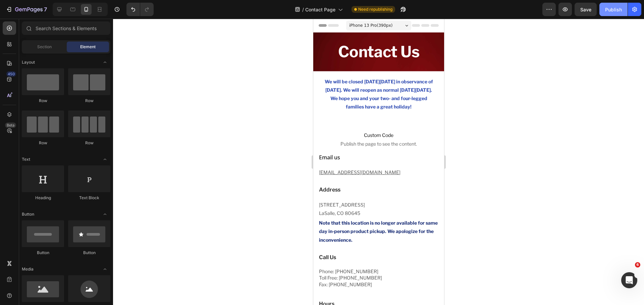 The height and width of the screenshot is (305, 644). I want to click on span: 6, so click(638, 265).